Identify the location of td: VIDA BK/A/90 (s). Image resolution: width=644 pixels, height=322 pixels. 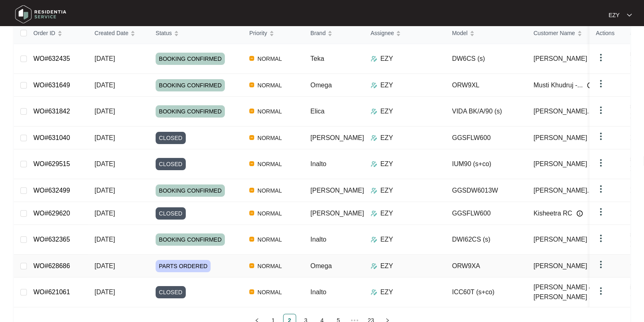
(486, 111).